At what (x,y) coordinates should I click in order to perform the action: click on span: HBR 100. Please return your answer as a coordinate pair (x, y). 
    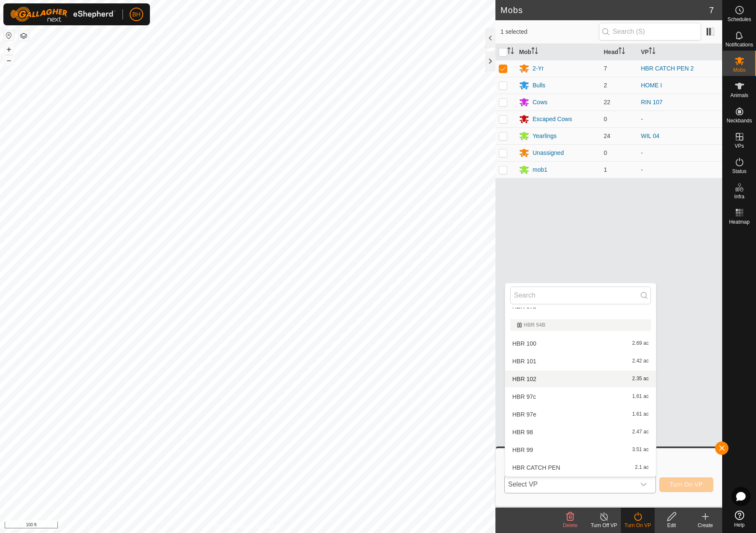
    Looking at the image, I should click on (524, 343).